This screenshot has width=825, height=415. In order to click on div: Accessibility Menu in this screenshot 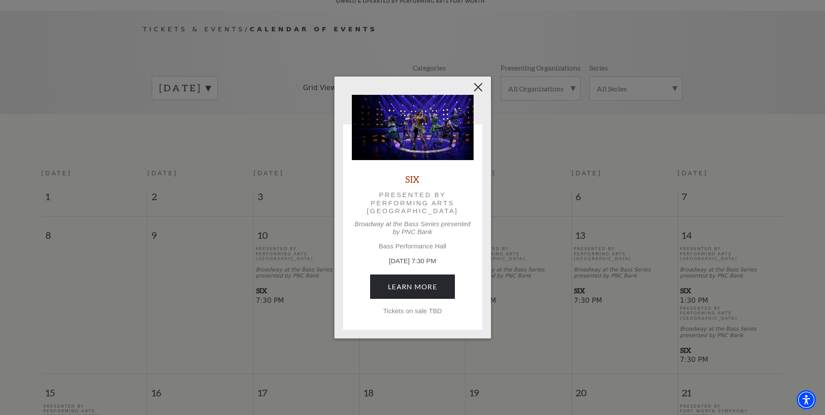, I will do `click(806, 400)`.